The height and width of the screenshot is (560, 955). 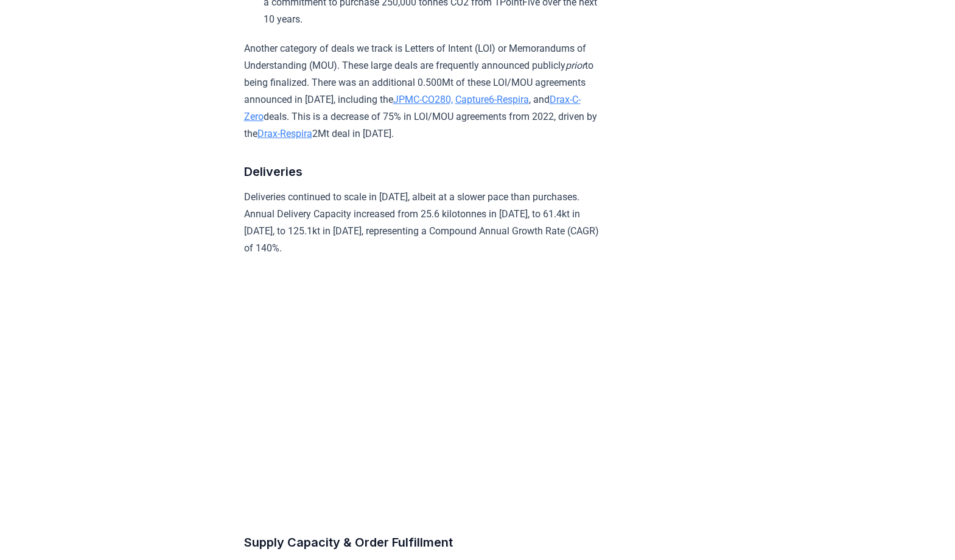 What do you see at coordinates (422, 542) in the screenshot?
I see `h3: Supply Capacity & Order Fulfillment` at bounding box center [422, 542].